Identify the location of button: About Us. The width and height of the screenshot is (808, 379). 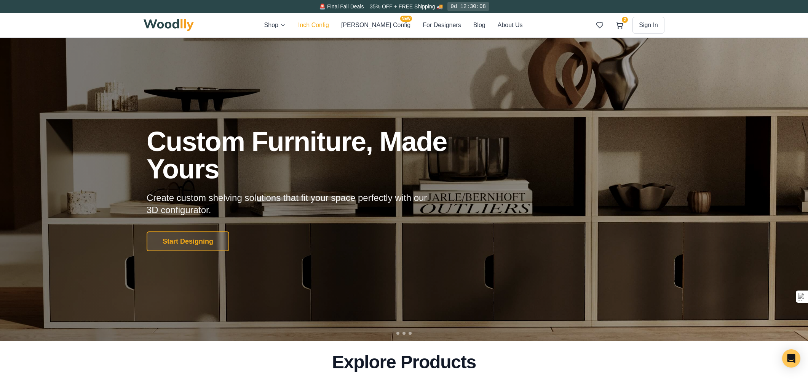
(510, 25).